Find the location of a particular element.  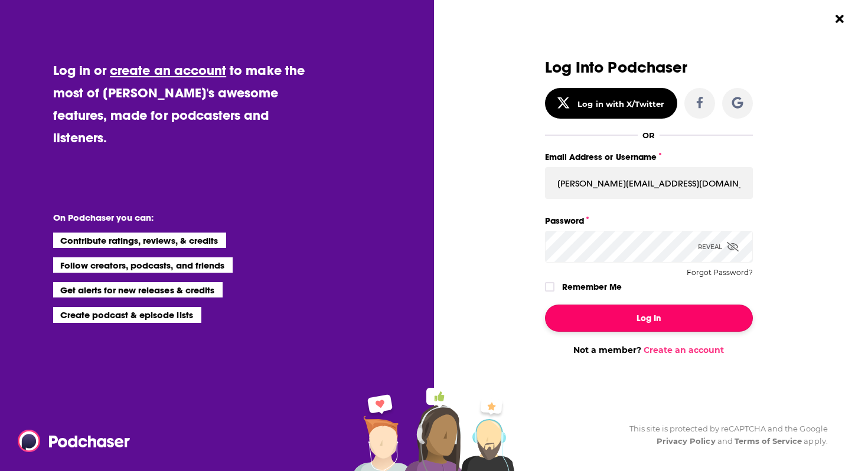

a: Create an account is located at coordinates (684, 350).